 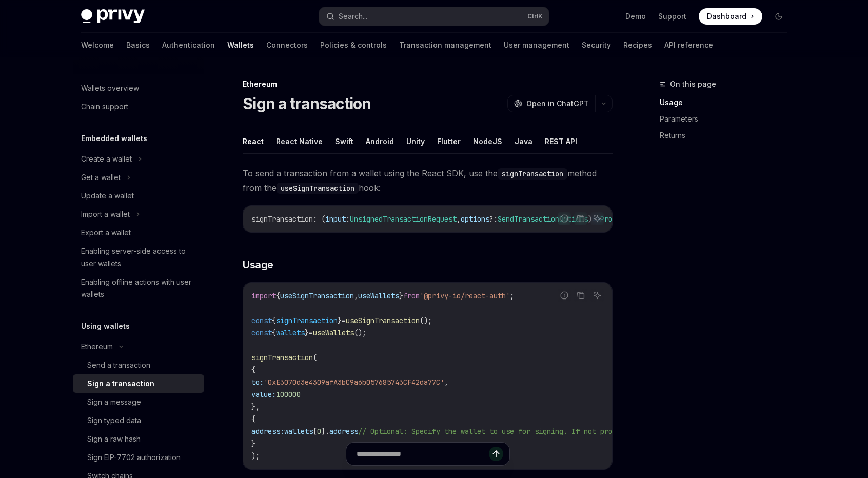 What do you see at coordinates (105, 107) in the screenshot?
I see `div: Chain support` at bounding box center [105, 107].